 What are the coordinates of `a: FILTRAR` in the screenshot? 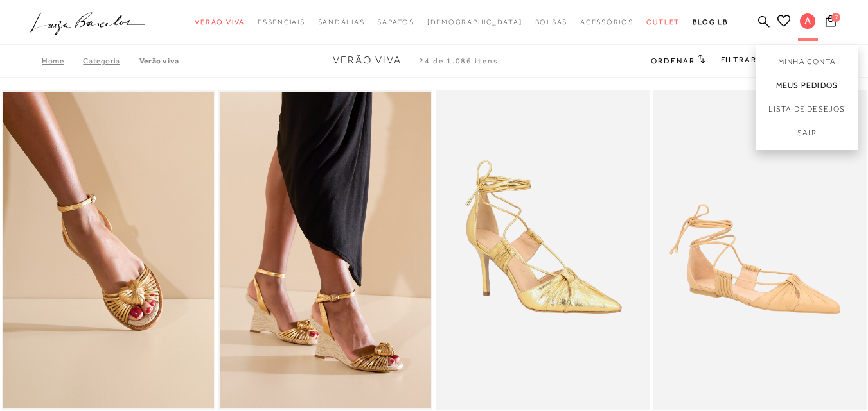 It's located at (743, 59).